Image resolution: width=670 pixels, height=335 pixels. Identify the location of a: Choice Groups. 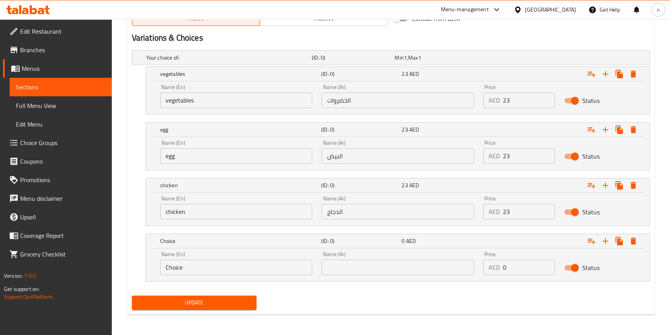
(57, 143).